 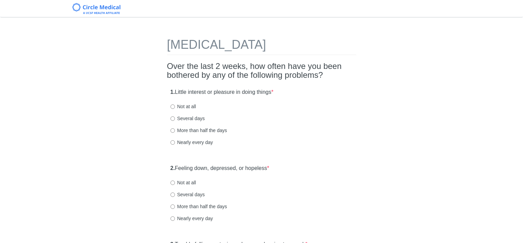 I want to click on h2: Over the last 2 weeks, how often have you been bothered by any of the following problems?, so click(x=261, y=71).